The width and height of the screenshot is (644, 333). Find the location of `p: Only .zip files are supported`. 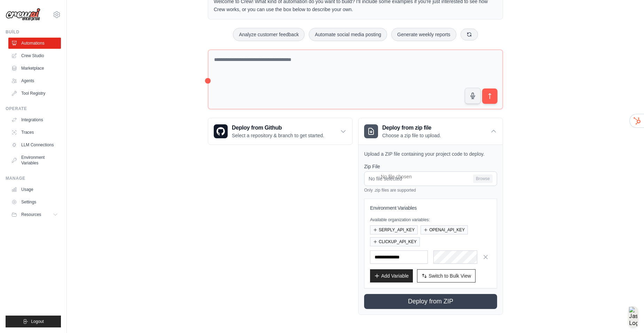

p: Only .zip files are supported is located at coordinates (430, 190).